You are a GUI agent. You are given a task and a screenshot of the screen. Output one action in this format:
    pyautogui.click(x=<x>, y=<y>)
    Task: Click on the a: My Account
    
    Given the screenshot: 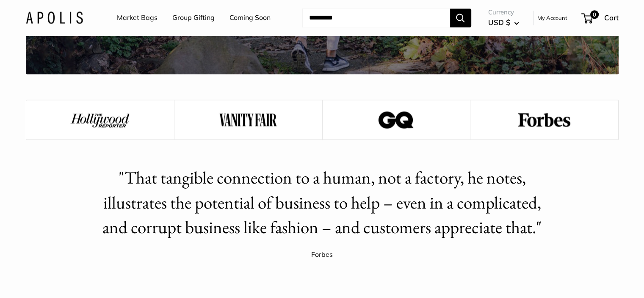 What is the action you would take?
    pyautogui.click(x=552, y=18)
    